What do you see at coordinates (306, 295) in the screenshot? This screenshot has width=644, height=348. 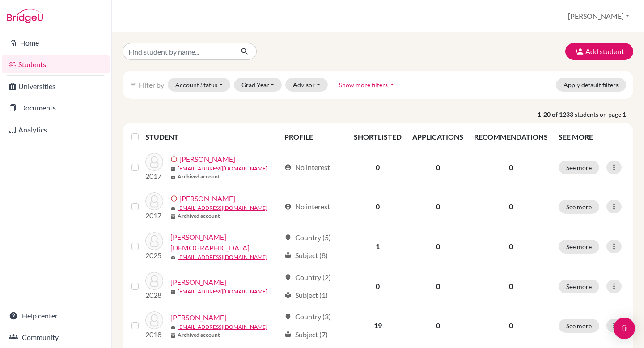 I see `div: Subject (1)` at bounding box center [306, 295].